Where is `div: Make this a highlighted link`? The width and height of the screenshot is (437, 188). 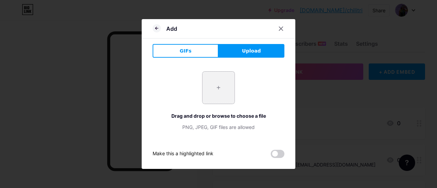 div: Make this a highlighted link is located at coordinates (183, 154).